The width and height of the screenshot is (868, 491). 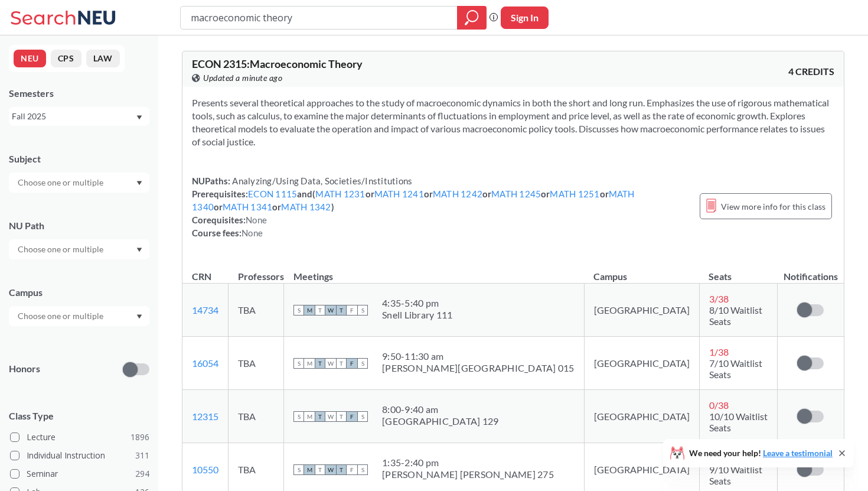 What do you see at coordinates (140, 437) in the screenshot?
I see `span: 1896` at bounding box center [140, 437].